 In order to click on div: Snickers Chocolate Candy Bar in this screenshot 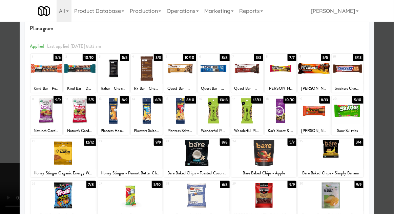, I will do `click(348, 88)`.